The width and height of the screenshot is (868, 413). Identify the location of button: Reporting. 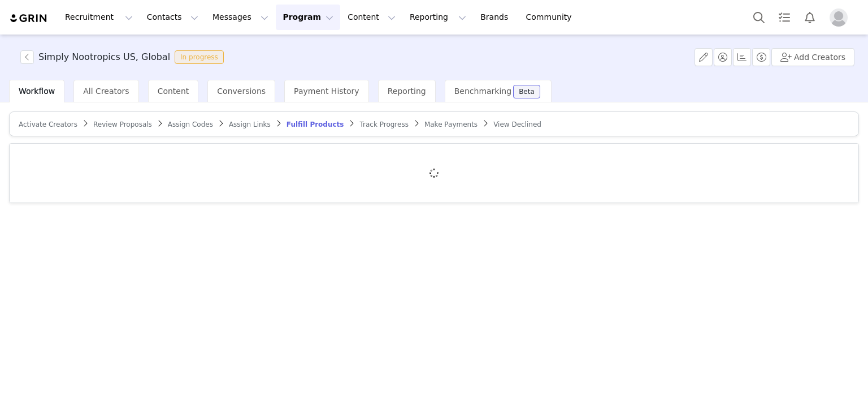
(438, 17).